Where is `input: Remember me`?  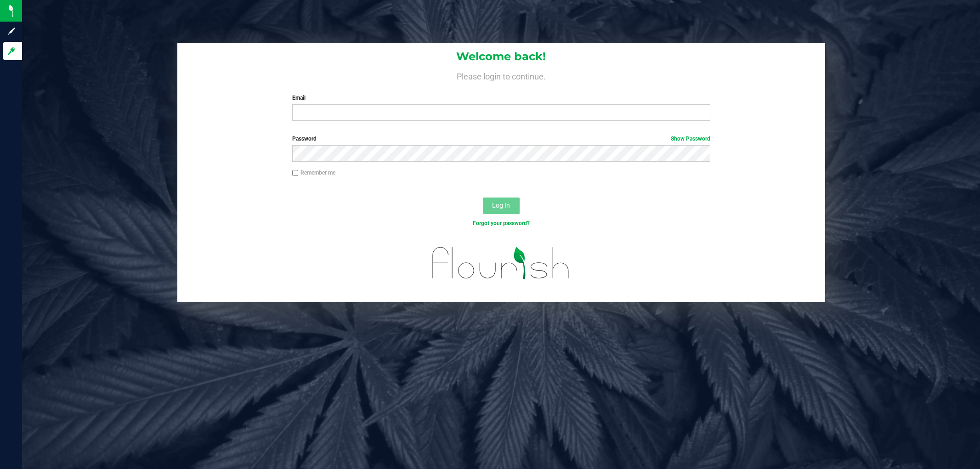
input: Remember me is located at coordinates (295, 173).